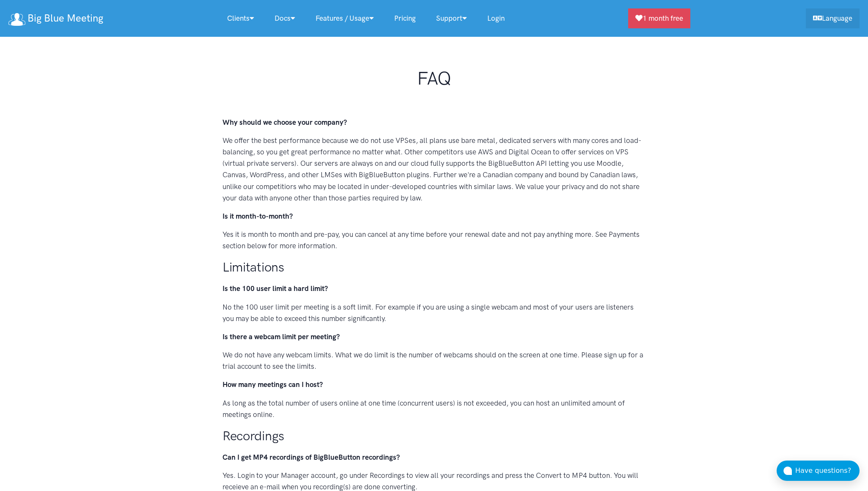 This screenshot has width=868, height=491. Describe the element at coordinates (434, 79) in the screenshot. I see `h1: FAQ` at that location.